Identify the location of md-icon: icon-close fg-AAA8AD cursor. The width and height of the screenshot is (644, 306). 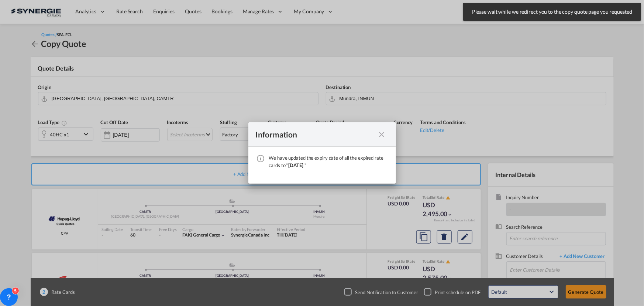
(382, 135).